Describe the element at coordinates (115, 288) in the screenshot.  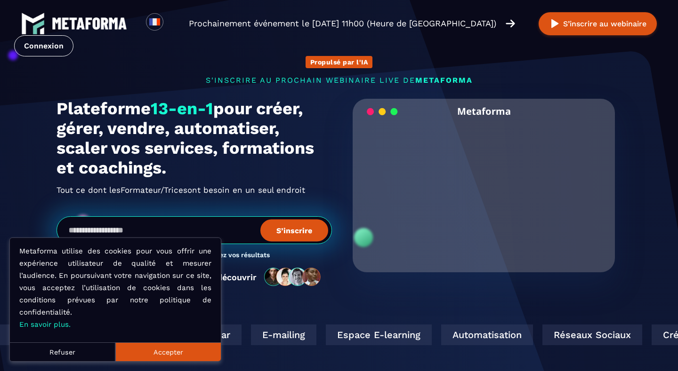
I see `p: Metaforma utilise des cookies pour vous offrir une expérience utilisateur de qualité et mesurer l...` at that location.